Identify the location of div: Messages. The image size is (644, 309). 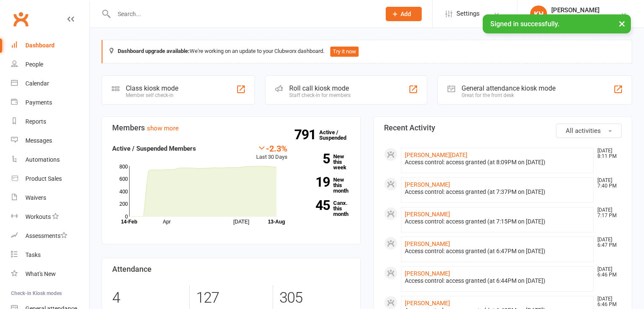
(39, 140).